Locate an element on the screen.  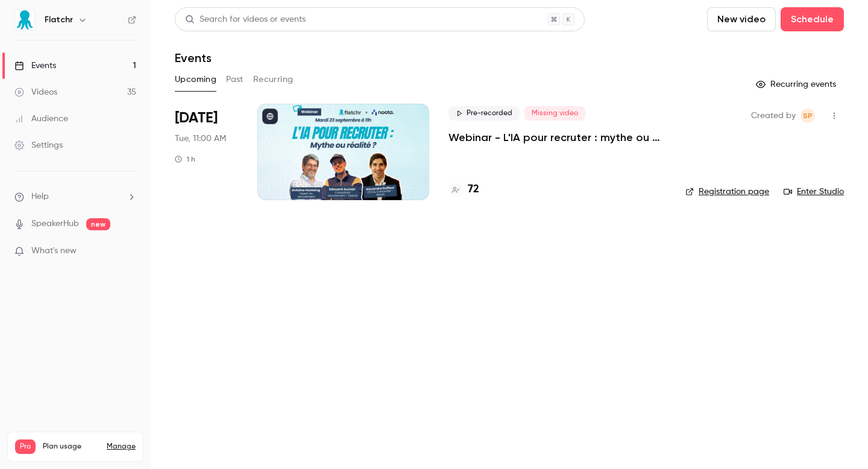
button: Past is located at coordinates (235, 80).